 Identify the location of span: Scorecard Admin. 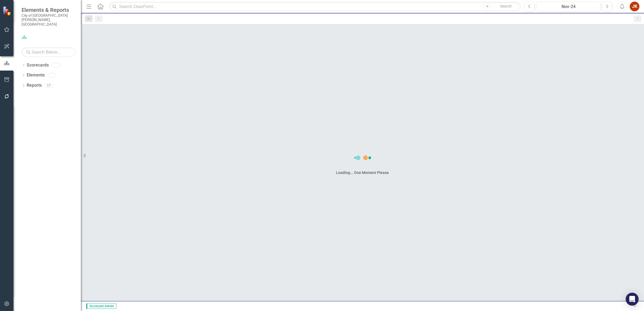
(101, 306).